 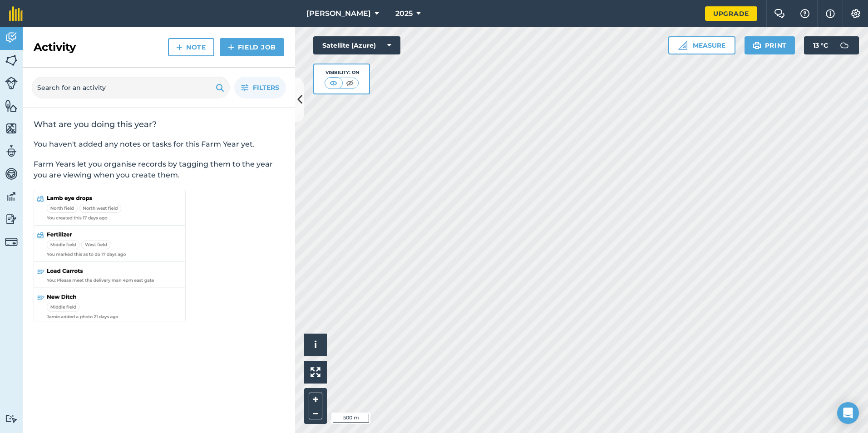 I want to click on span: 13 ° C, so click(x=820, y=45).